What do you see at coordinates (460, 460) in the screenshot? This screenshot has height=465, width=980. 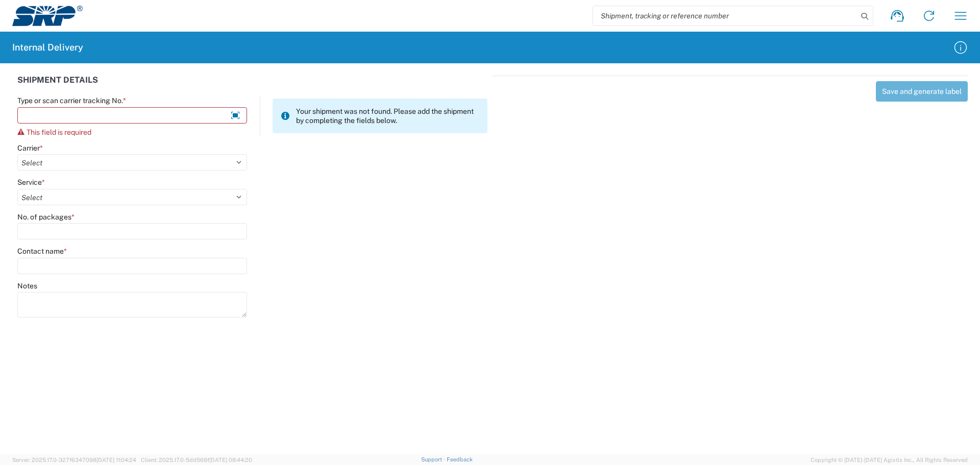 I see `a: Feedback` at bounding box center [460, 460].